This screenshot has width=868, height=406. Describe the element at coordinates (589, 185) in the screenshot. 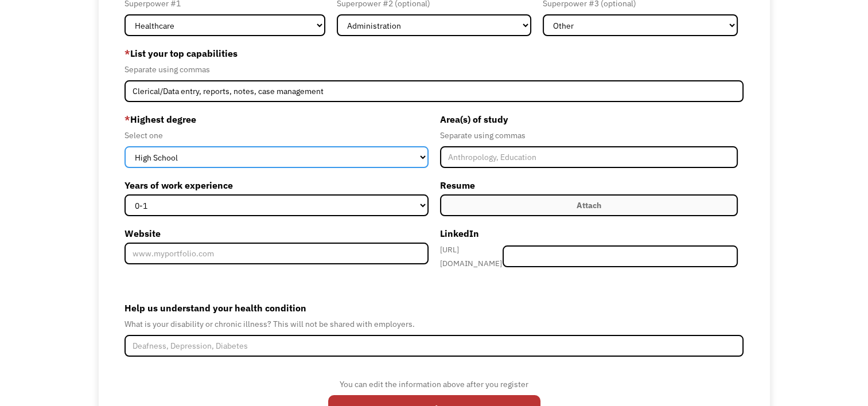

I see `label: Resume` at that location.